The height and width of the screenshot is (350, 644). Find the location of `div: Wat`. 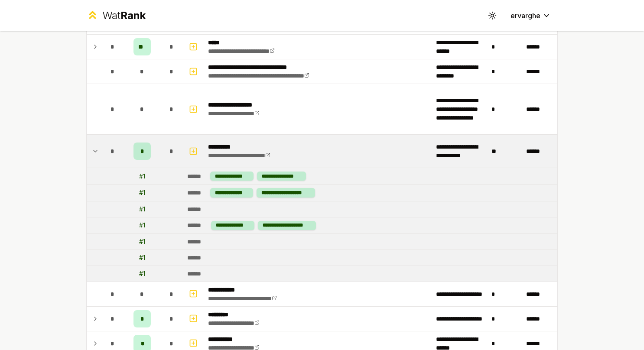

div: Wat is located at coordinates (124, 16).